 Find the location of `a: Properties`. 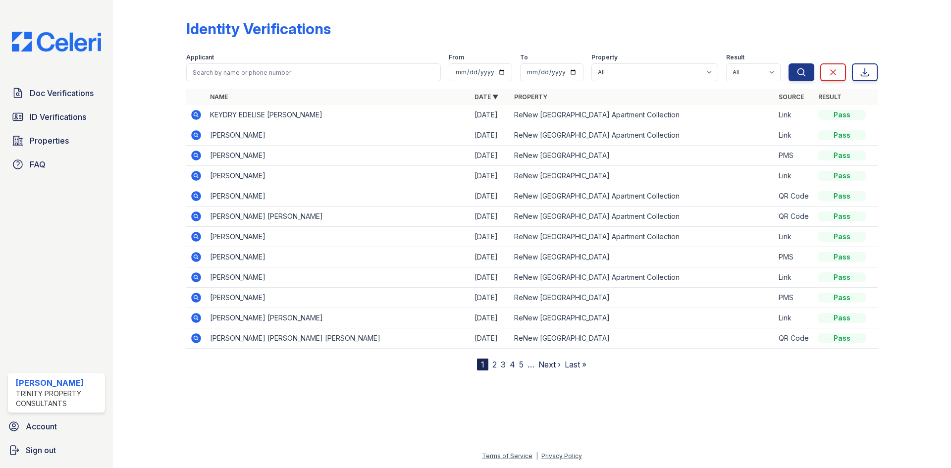

a: Properties is located at coordinates (56, 141).